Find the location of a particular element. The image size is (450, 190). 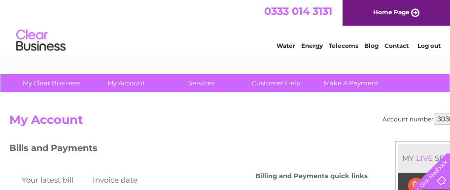

td: Invoice date is located at coordinates (126, 179).